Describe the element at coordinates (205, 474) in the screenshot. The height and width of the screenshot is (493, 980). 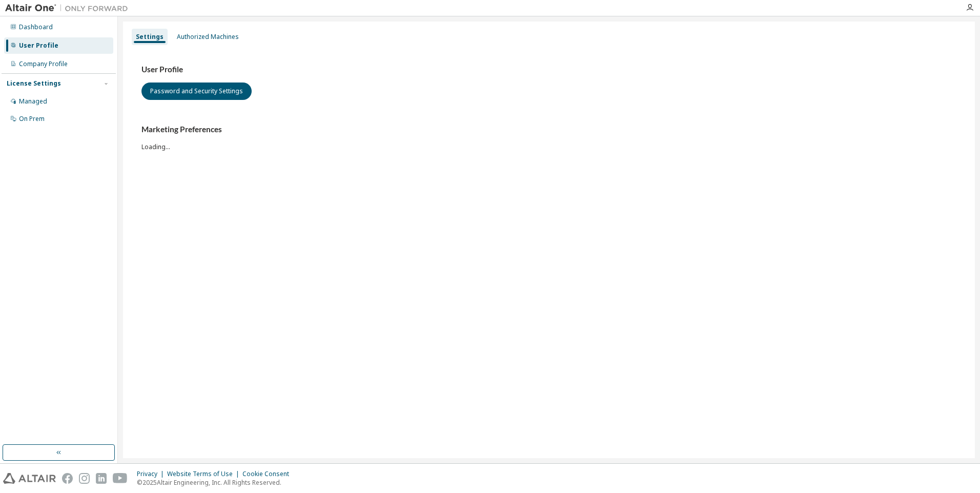
I see `div: Website Terms of Use` at that location.